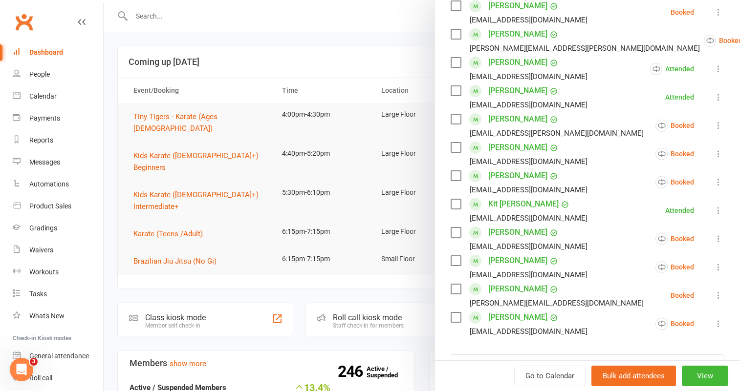 The width and height of the screenshot is (740, 391). I want to click on div: Calendar, so click(43, 96).